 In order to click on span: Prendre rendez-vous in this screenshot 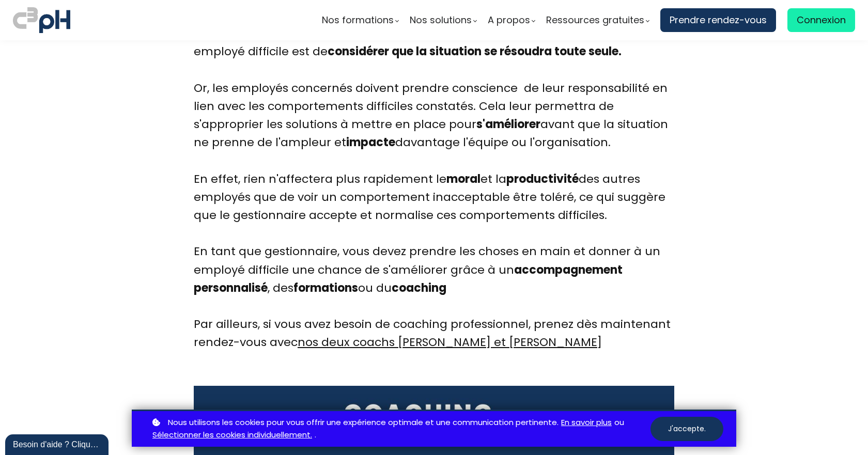, I will do `click(718, 20)`.